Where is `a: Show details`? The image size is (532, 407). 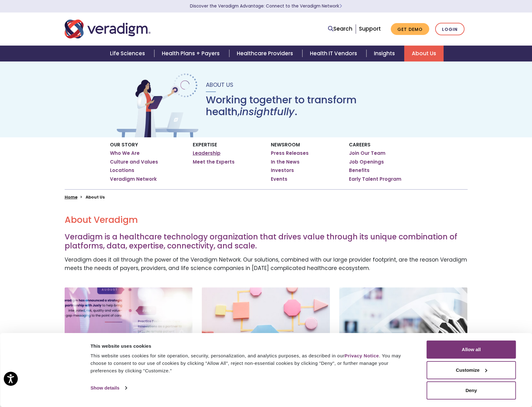
a: Show details is located at coordinates (109, 388).